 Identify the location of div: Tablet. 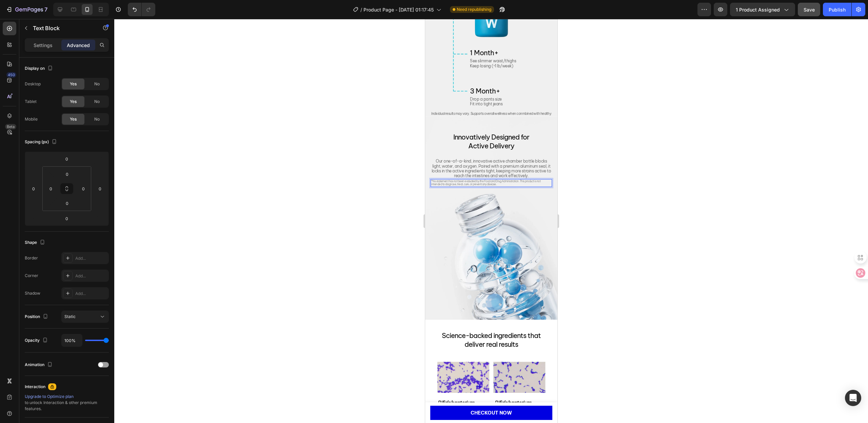
(31, 102).